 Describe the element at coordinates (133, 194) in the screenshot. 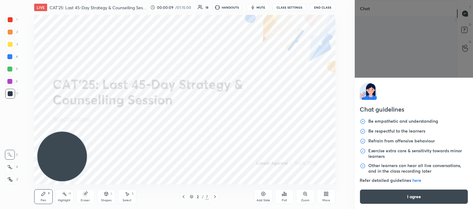

I see `div: S` at that location.